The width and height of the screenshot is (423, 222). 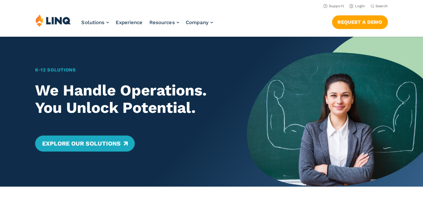 I want to click on h1: K‑12 Solutions, so click(x=132, y=70).